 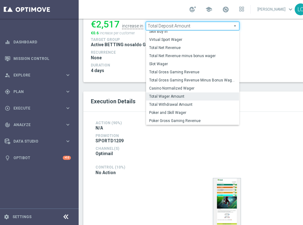 What do you see at coordinates (39, 125) in the screenshot?
I see `span: Analyze` at bounding box center [39, 125].